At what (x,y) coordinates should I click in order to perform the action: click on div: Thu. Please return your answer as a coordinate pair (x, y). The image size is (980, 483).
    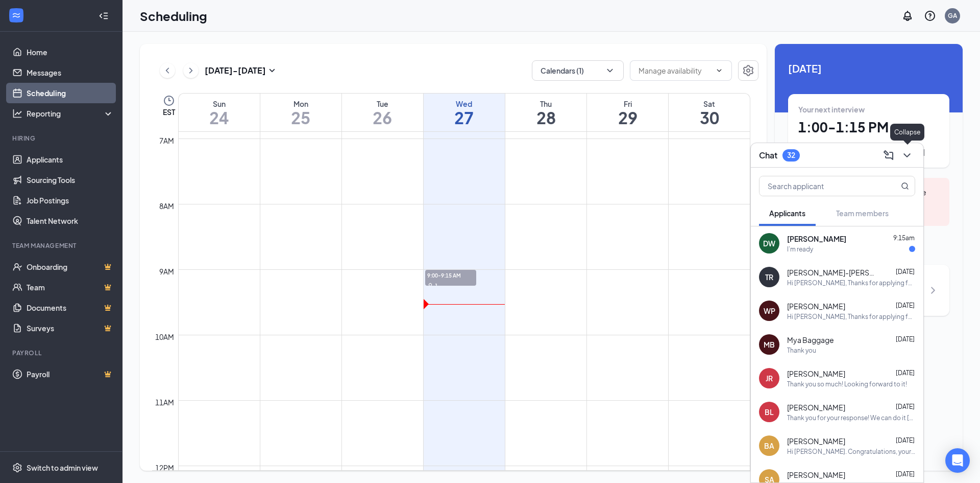
    Looking at the image, I should click on (545, 103).